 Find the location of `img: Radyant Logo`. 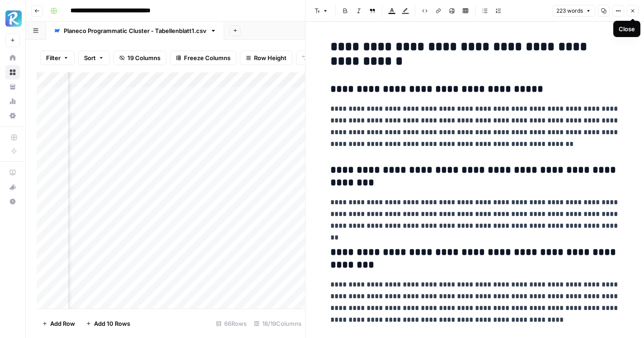

img: Radyant Logo is located at coordinates (14, 19).